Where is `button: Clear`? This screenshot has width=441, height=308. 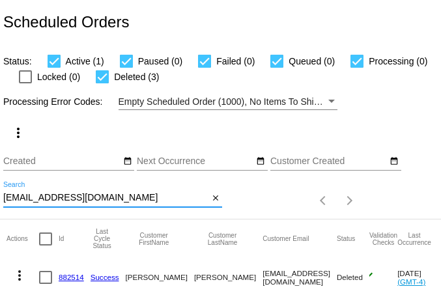
button: Clear is located at coordinates (215, 198).